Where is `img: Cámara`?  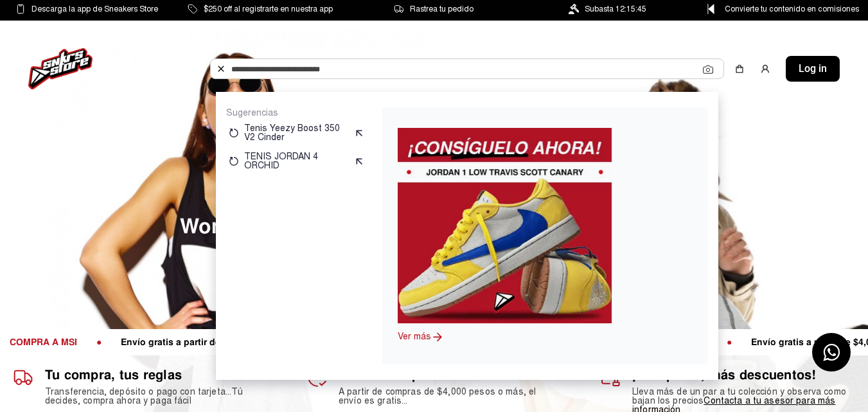
img: Cámara is located at coordinates (708, 69).